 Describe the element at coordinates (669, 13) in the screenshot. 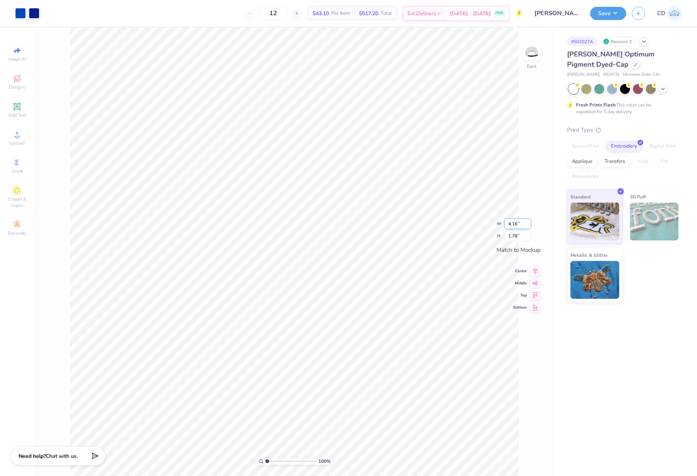

I see `a: CD` at that location.